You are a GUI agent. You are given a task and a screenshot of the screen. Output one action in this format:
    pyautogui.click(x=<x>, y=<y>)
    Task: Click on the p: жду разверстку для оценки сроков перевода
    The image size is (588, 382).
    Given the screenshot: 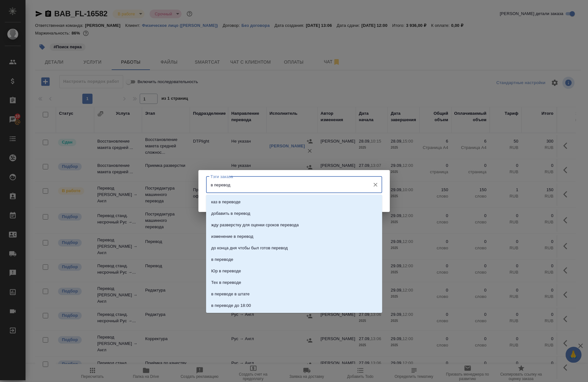 What is the action you would take?
    pyautogui.click(x=255, y=225)
    